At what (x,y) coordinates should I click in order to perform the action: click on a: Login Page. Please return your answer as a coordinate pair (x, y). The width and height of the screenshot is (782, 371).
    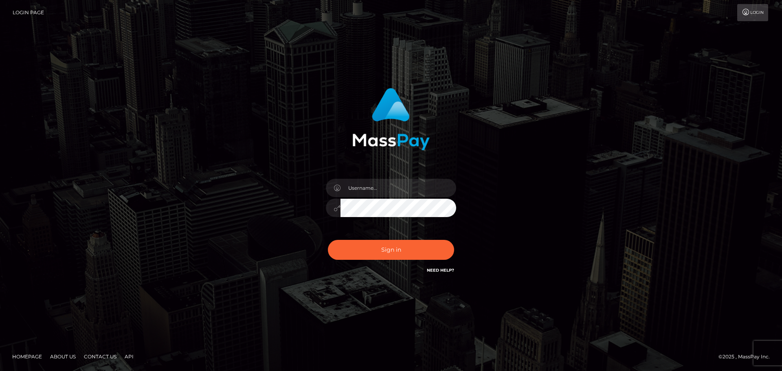
    Looking at the image, I should click on (28, 13).